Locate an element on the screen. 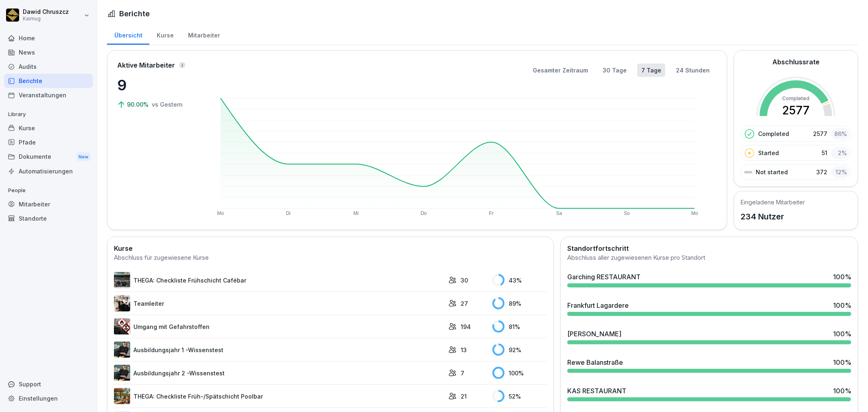  h2: Abschlussrate is located at coordinates (796, 62).